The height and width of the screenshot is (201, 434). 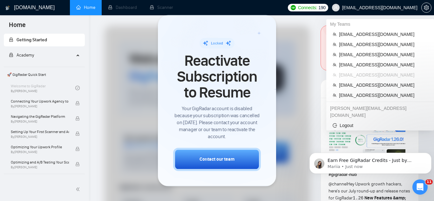 I want to click on span: Connecting Your Upwork Agency to GigRadar, so click(x=40, y=101).